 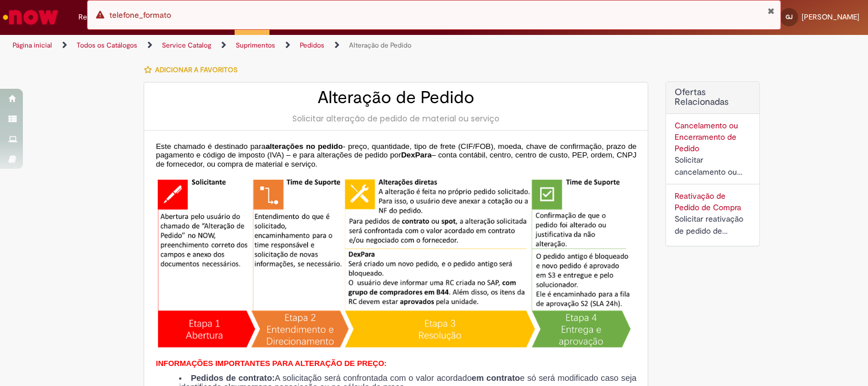 What do you see at coordinates (380, 45) in the screenshot?
I see `a: Alteração de Pedido` at bounding box center [380, 45].